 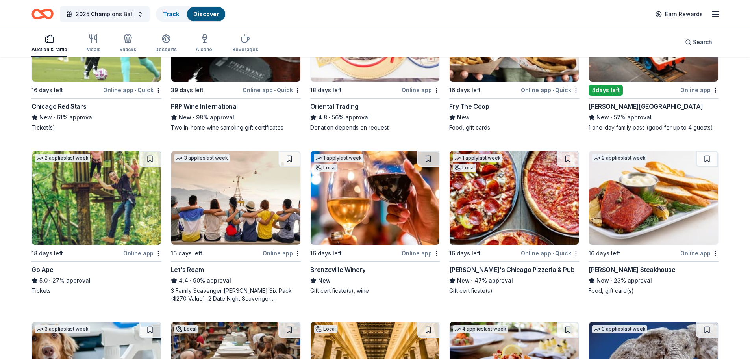 I want to click on div: Meals, so click(x=93, y=50).